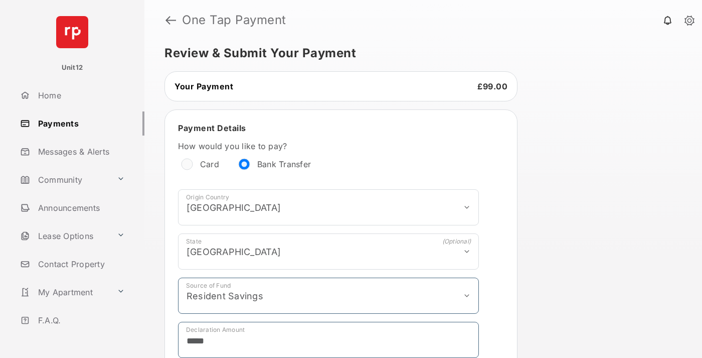 Image resolution: width=702 pixels, height=358 pixels. I want to click on a: Home, so click(80, 95).